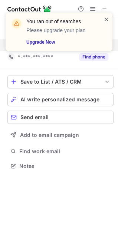 The width and height of the screenshot is (118, 236). I want to click on img: ContactOut v5.3.10, so click(30, 9).